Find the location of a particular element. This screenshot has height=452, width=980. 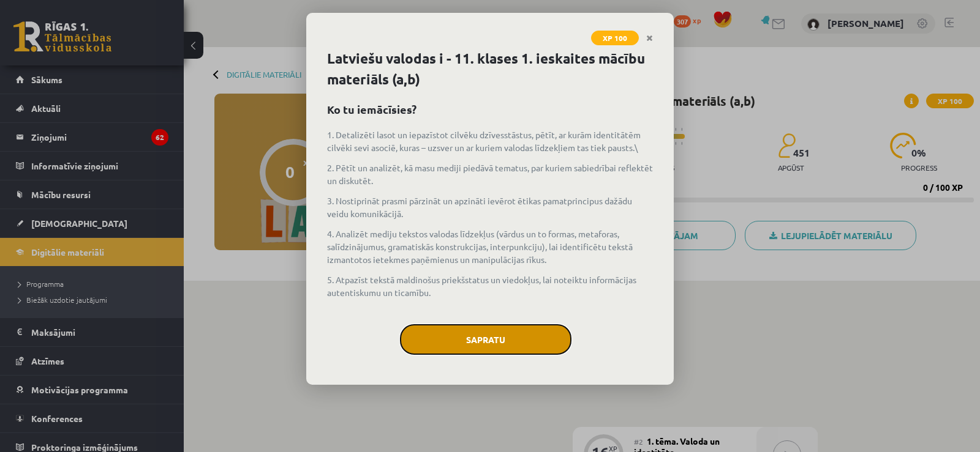

p: 5. Atpazīst tekstā maldinošus priekšstatus un viedokļus, lai noteiktu informācijas autentiskumu u... is located at coordinates (490, 286).